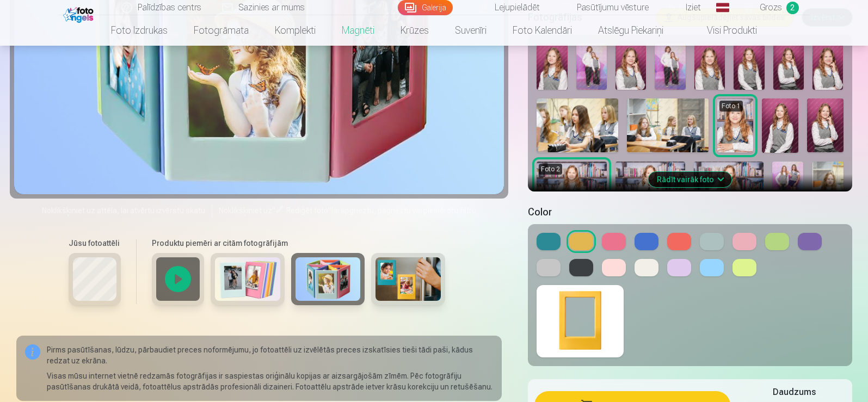 The image size is (868, 402). Describe the element at coordinates (270, 356) in the screenshot. I see `p: Pirms pasūtīšanas, lūdzu, pārbaudiet preces noformējumu, jo fotoattēli uz izvēlētās preces izskat...` at that location.